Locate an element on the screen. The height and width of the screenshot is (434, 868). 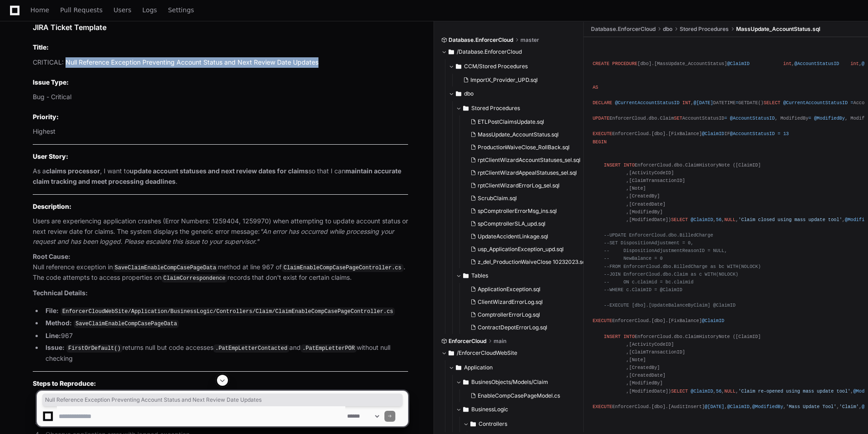
strong: Description: is located at coordinates (52, 206).